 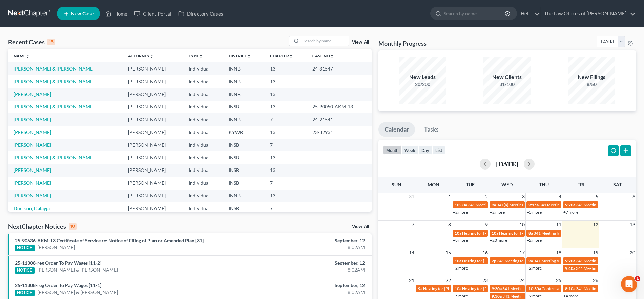 What do you see at coordinates (449, 225) in the screenshot?
I see `span: 8` at bounding box center [449, 225].